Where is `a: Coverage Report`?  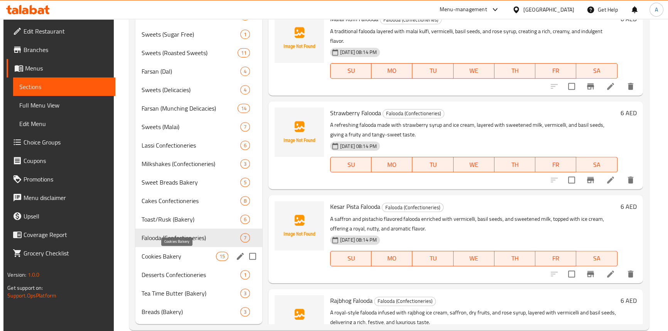
a: Coverage Report is located at coordinates (61, 235).